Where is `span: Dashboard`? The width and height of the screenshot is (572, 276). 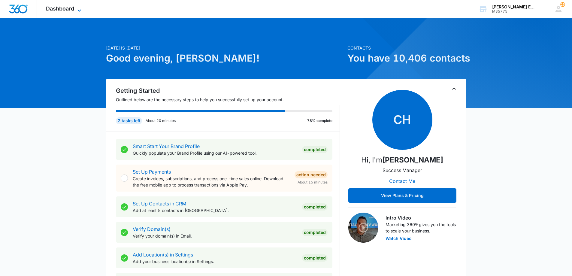 span: Dashboard is located at coordinates (60, 8).